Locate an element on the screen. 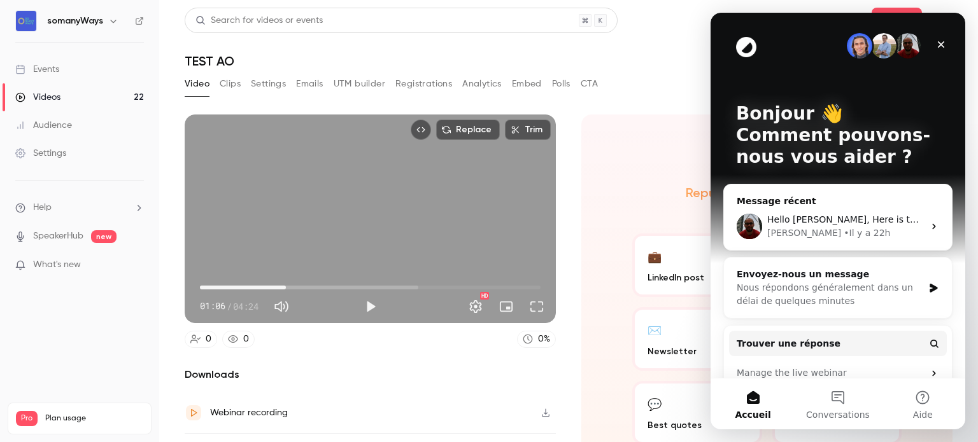 The width and height of the screenshot is (978, 442). span: 04:24 is located at coordinates (246, 306).